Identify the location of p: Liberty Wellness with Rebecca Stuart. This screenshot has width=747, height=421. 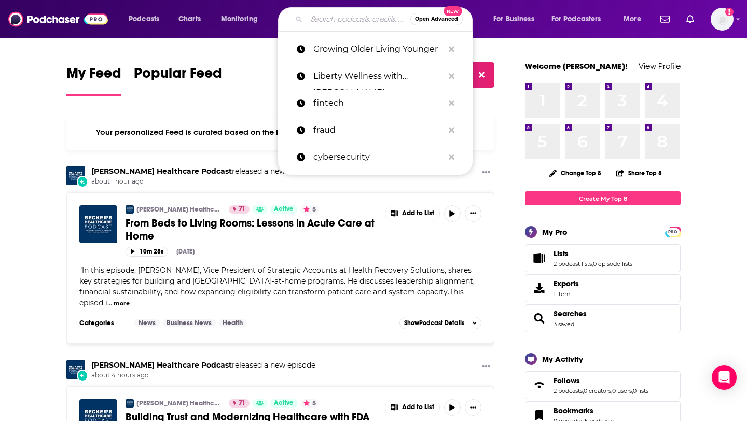
(378, 76).